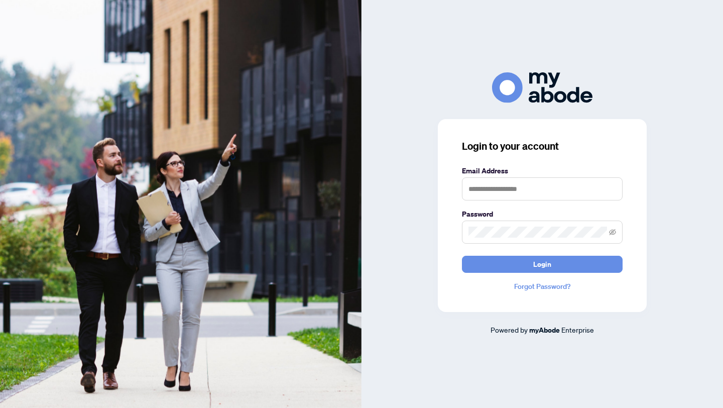 This screenshot has height=408, width=723. I want to click on a: Forgot Password?, so click(543, 286).